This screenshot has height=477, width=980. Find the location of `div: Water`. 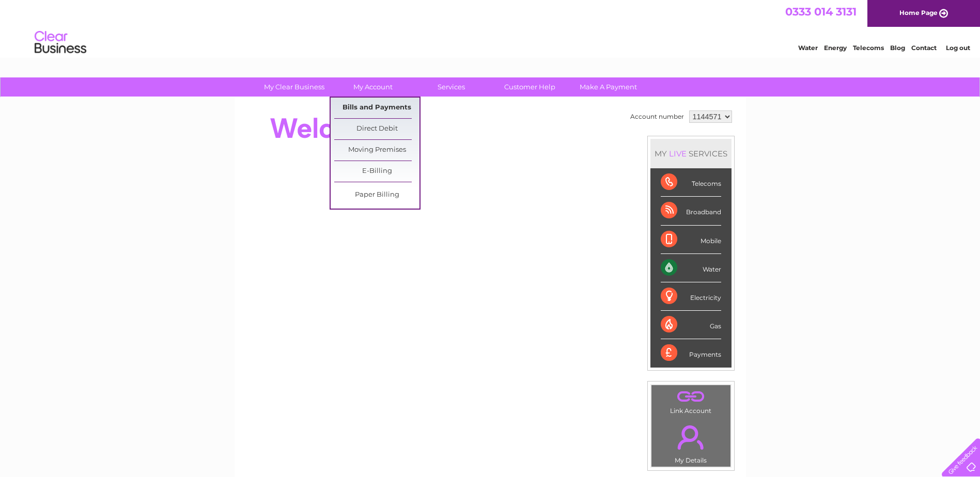

div: Water is located at coordinates (691, 268).